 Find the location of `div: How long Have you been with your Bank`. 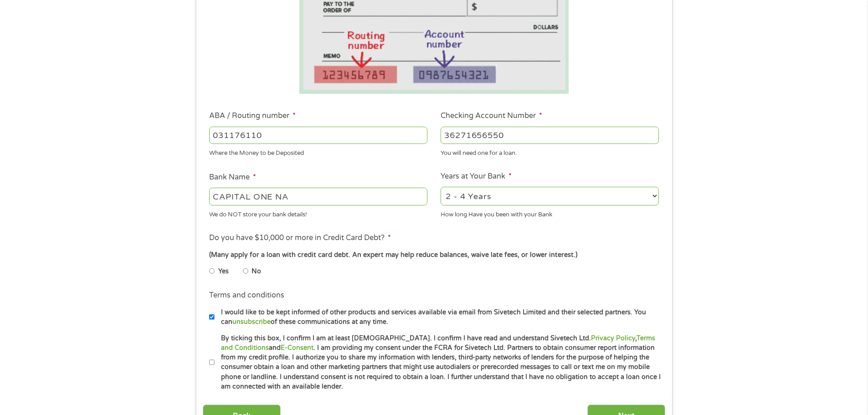

div: How long Have you been with your Bank is located at coordinates (549, 213).